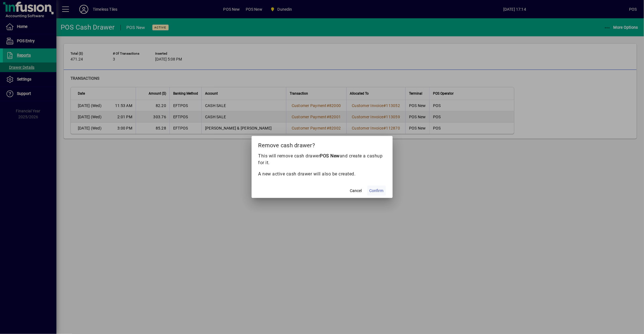  Describe the element at coordinates (330, 156) in the screenshot. I see `b: POS New` at that location.